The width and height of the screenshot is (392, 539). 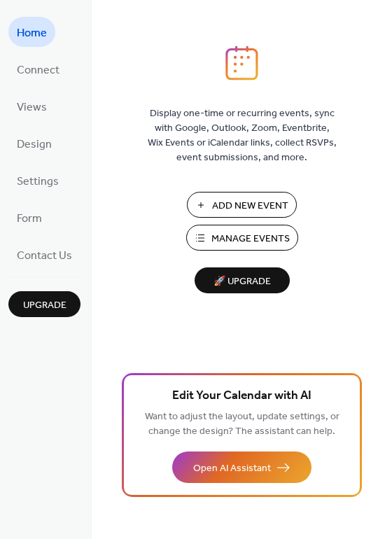 I want to click on span: Views, so click(x=32, y=107).